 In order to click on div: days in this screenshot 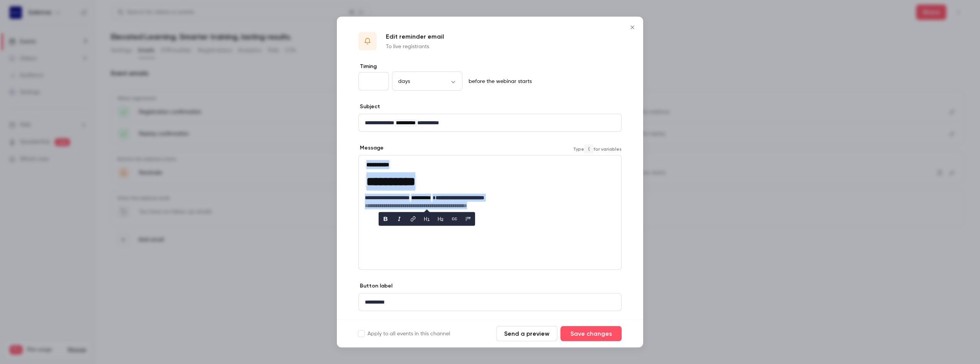, I will do `click(427, 81)`.